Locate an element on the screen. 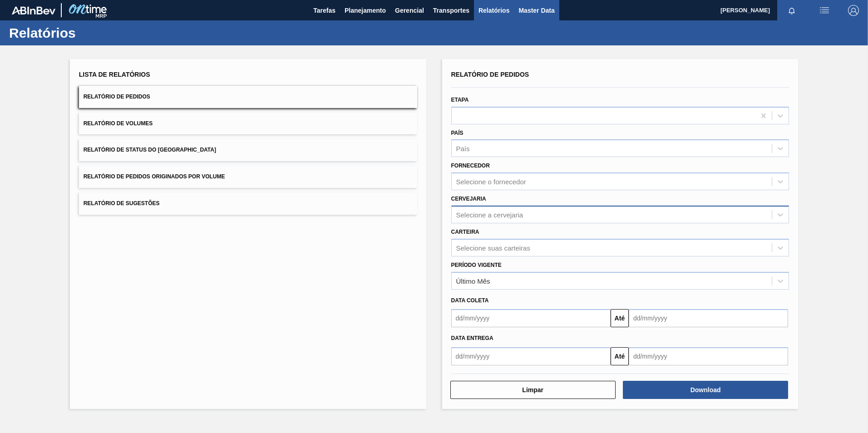 This screenshot has width=868, height=433. button: Relatório de Pedidos Originados por Volume is located at coordinates (248, 176).